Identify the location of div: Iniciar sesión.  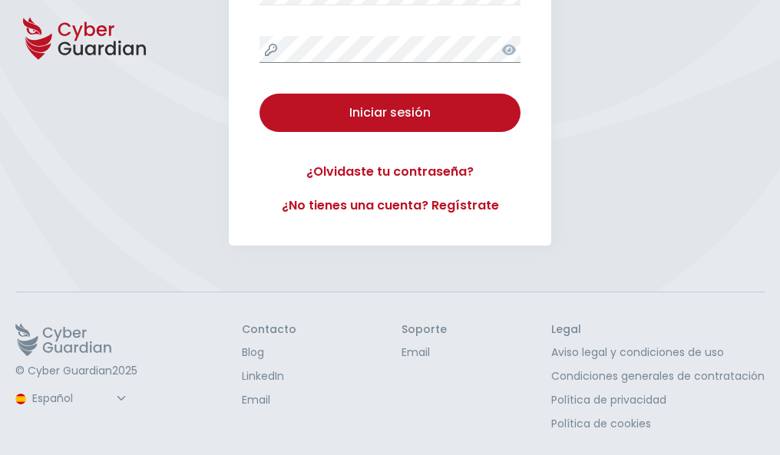
(390, 113).